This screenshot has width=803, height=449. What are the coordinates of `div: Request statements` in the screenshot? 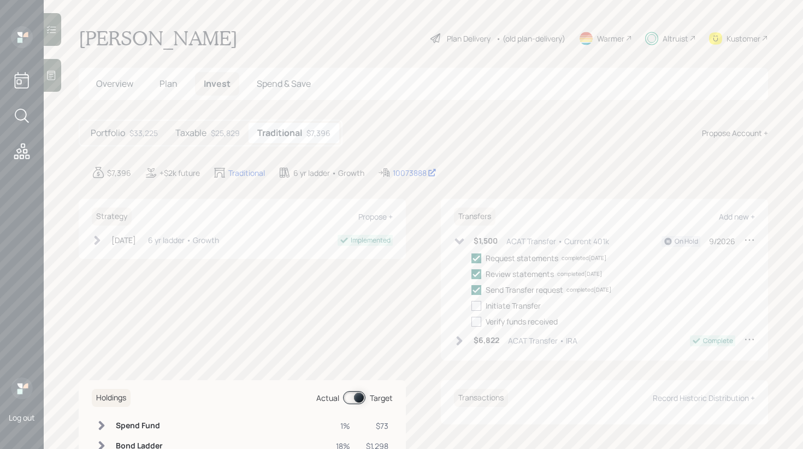 It's located at (522, 258).